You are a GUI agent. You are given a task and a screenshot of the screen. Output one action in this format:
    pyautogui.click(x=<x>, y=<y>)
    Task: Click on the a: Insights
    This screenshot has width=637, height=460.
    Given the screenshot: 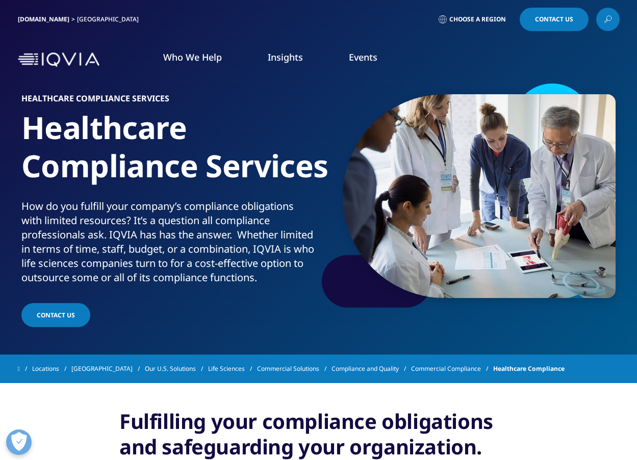 What is the action you would take?
    pyautogui.click(x=285, y=57)
    